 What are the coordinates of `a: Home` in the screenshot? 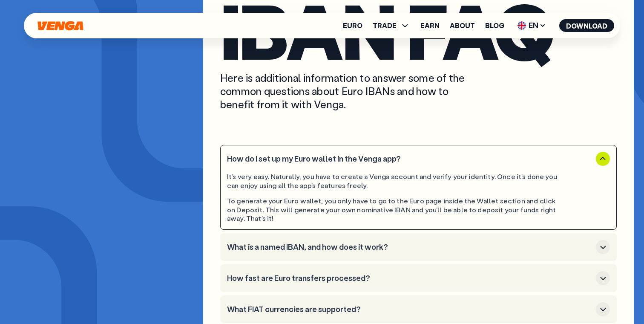 It's located at (61, 26).